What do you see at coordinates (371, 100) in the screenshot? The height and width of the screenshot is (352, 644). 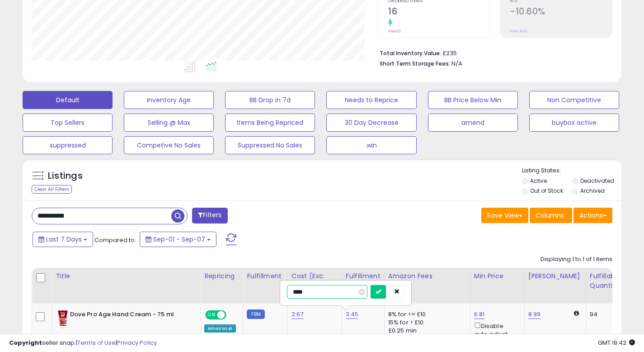 I see `button: Needs to Reprice` at bounding box center [371, 100].